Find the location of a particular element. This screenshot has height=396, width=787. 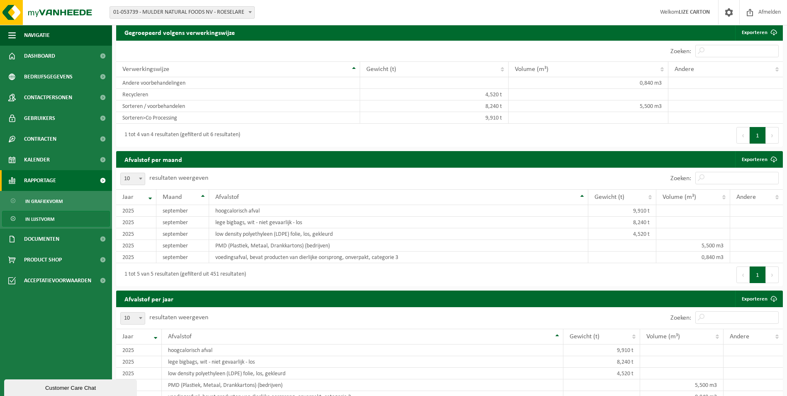

span: 01-053739 - MULDER NATURAL FOODS NV - ROESELARE is located at coordinates (182, 12).